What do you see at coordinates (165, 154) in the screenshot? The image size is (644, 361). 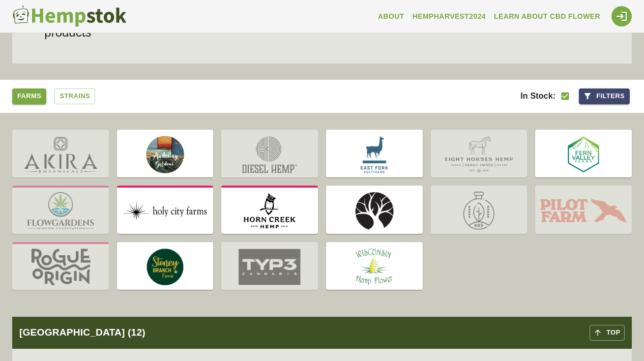 I see `img: Andaway Gardens` at bounding box center [165, 154].